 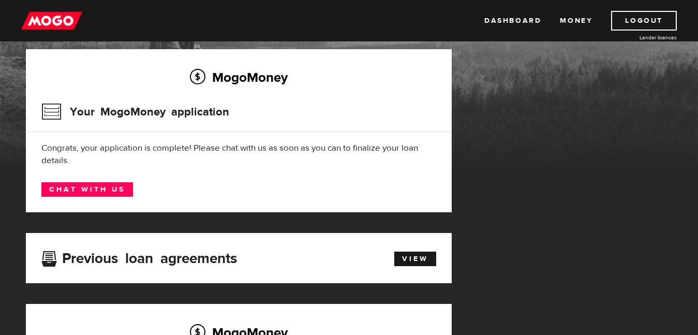 What do you see at coordinates (52, 21) in the screenshot?
I see `img: mogo_logo-11ee424be714fa7cbb0f0f49df9e16ec.png` at bounding box center [52, 21].